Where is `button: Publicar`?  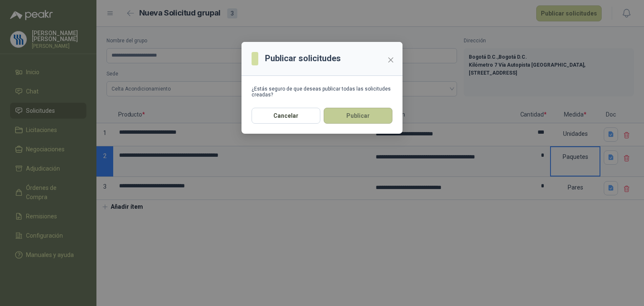 button: Publicar is located at coordinates (358, 116).